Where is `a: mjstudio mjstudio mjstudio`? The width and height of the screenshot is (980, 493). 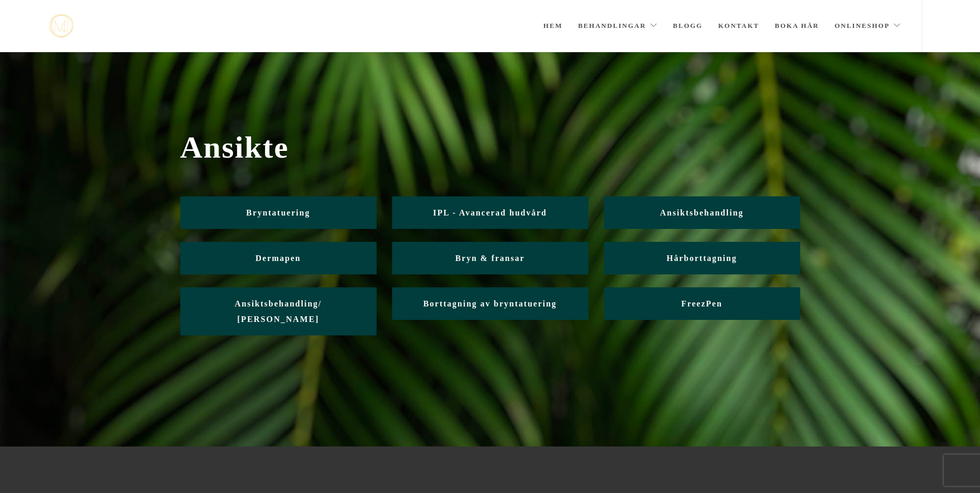 a: mjstudio mjstudio mjstudio is located at coordinates (61, 25).